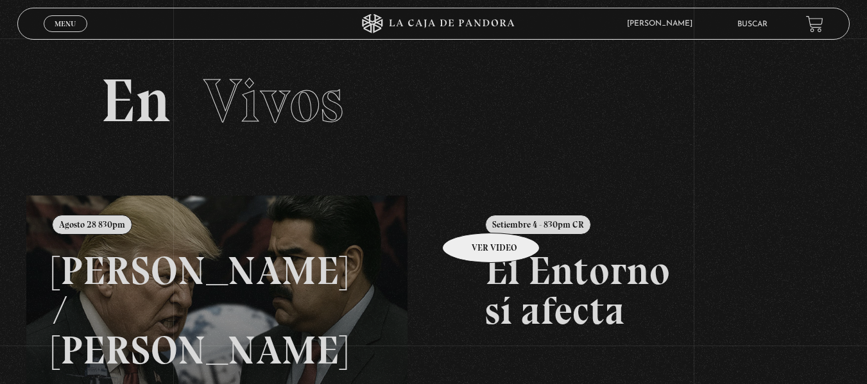  I want to click on a: Buscar, so click(752, 24).